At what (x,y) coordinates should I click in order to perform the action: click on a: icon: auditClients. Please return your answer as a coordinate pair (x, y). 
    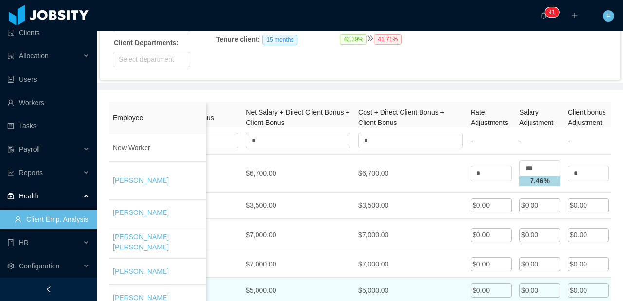
    Looking at the image, I should click on (48, 33).